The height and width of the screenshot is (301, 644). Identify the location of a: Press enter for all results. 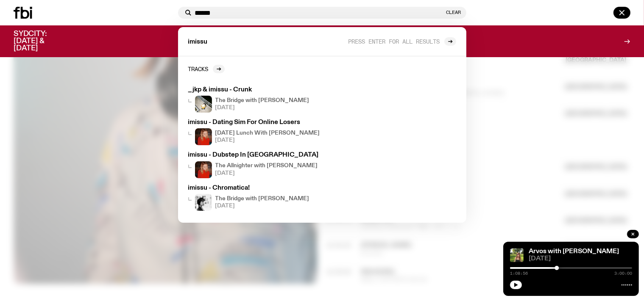
(403, 41).